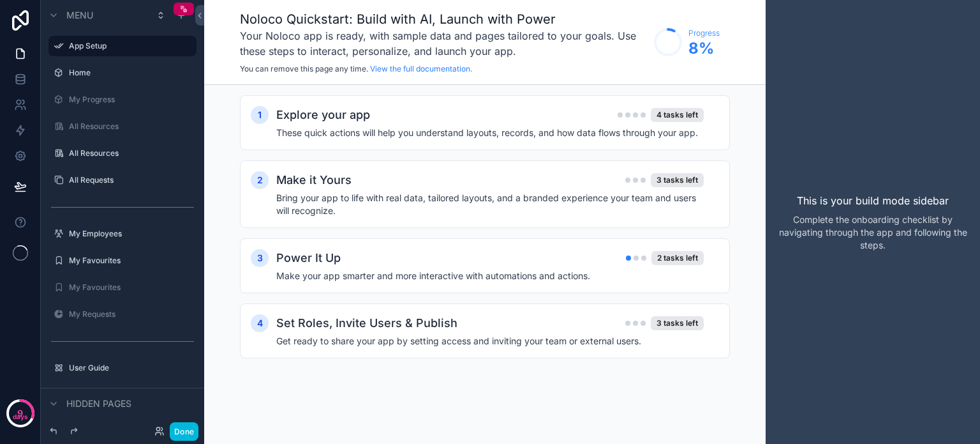 The image size is (980, 444). I want to click on button: Done, so click(184, 431).